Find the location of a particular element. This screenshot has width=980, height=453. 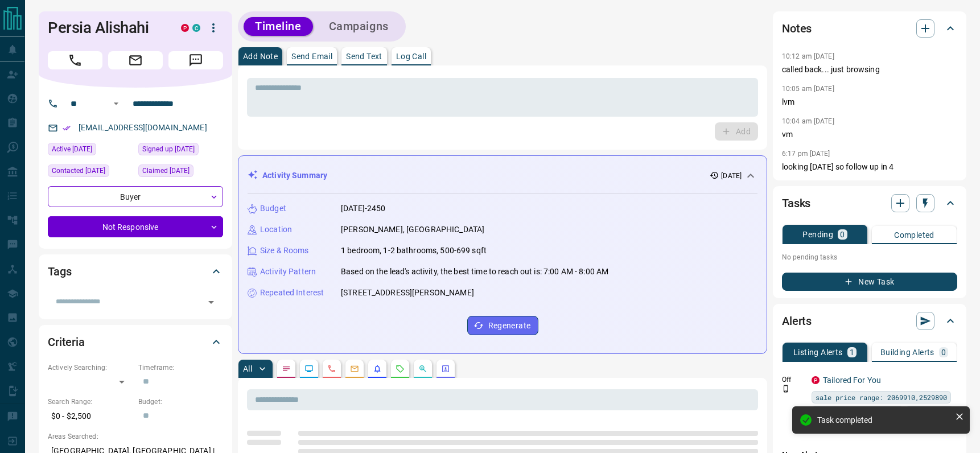

h2: Notes is located at coordinates (797, 28).